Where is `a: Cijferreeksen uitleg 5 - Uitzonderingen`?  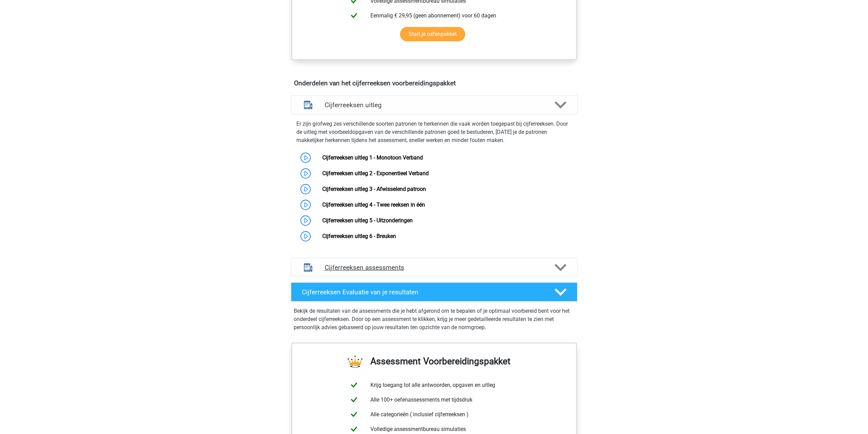 a: Cijferreeksen uitleg 5 - Uitzonderingen is located at coordinates (367, 220).